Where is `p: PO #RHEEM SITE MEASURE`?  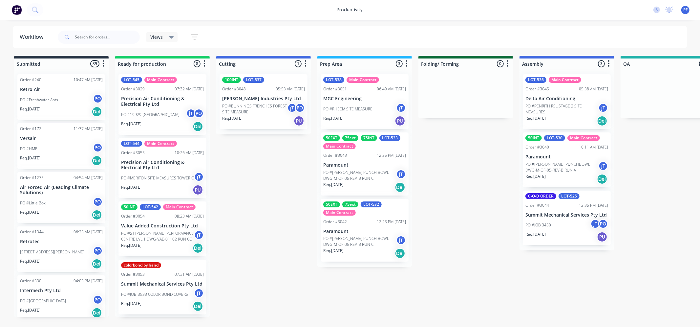 p: PO #RHEEM SITE MEASURE is located at coordinates (348, 109).